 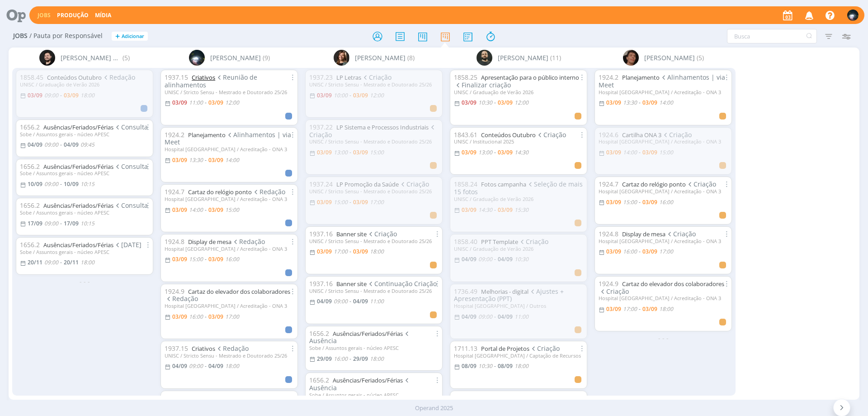 I want to click on a: Portal de Projetos, so click(x=505, y=348).